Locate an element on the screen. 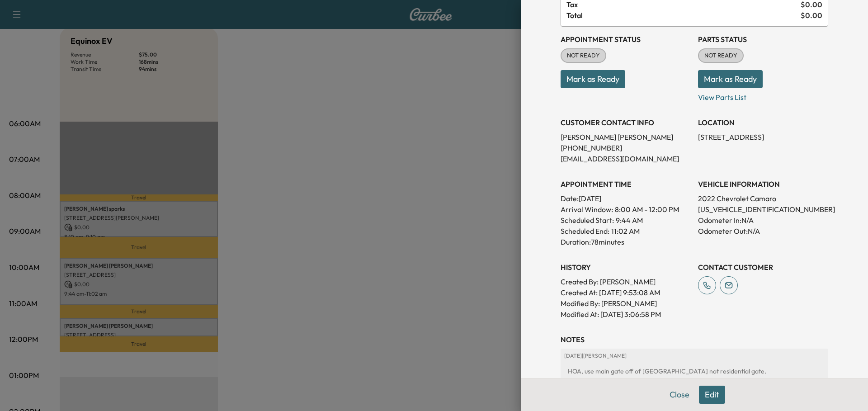  p: Odometer In: N/A is located at coordinates (763, 220).